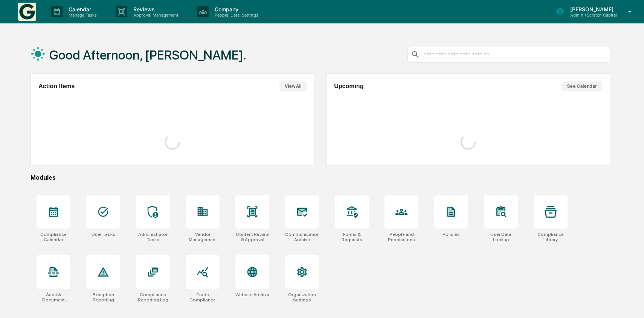 The width and height of the screenshot is (644, 318). I want to click on div: Modules, so click(320, 177).